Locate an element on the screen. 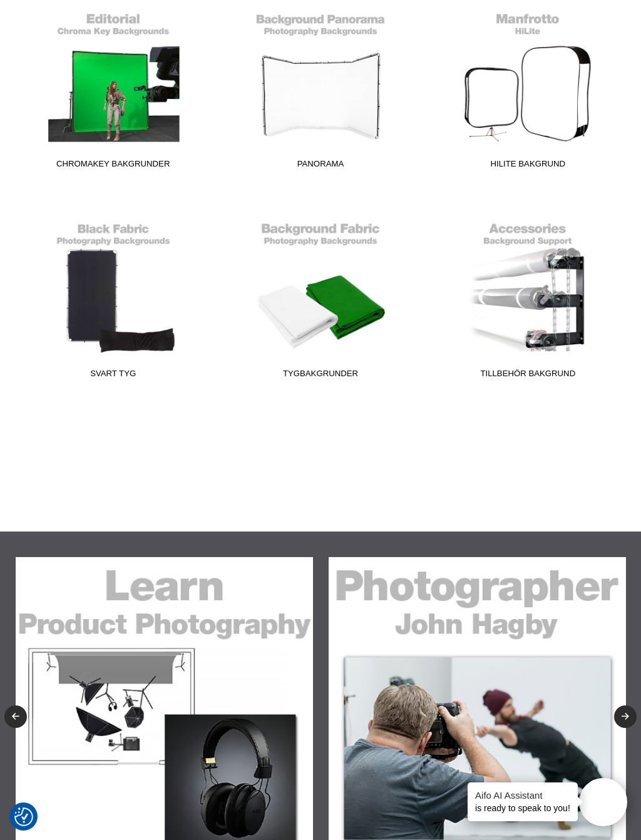 The height and width of the screenshot is (840, 641). span: HiLite Bakgrund is located at coordinates (527, 166).